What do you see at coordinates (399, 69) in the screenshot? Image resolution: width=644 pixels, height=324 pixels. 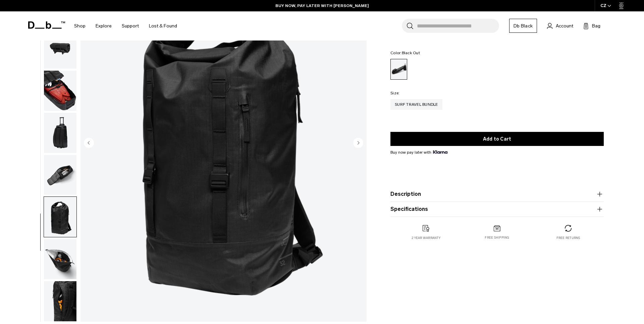 I see `a: Black Out` at bounding box center [399, 69].